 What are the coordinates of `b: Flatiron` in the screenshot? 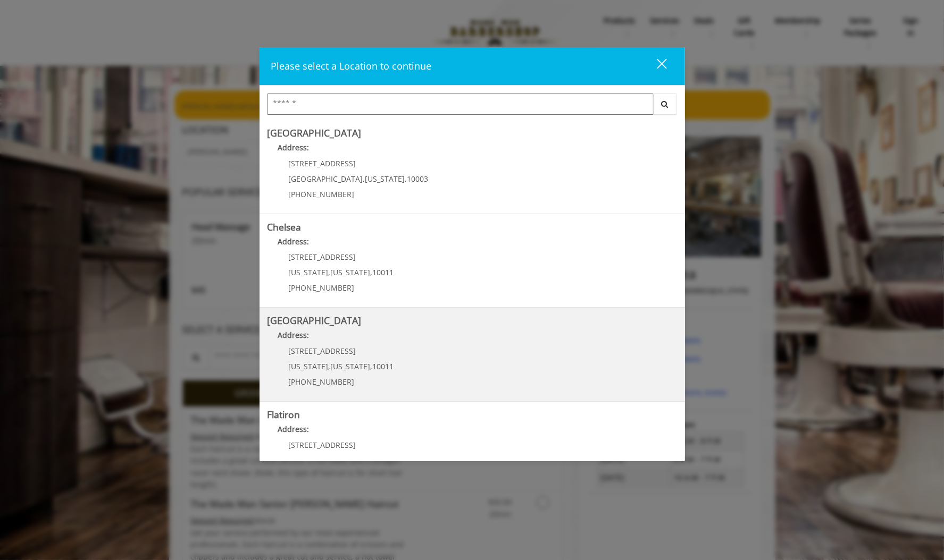 It's located at (284, 414).